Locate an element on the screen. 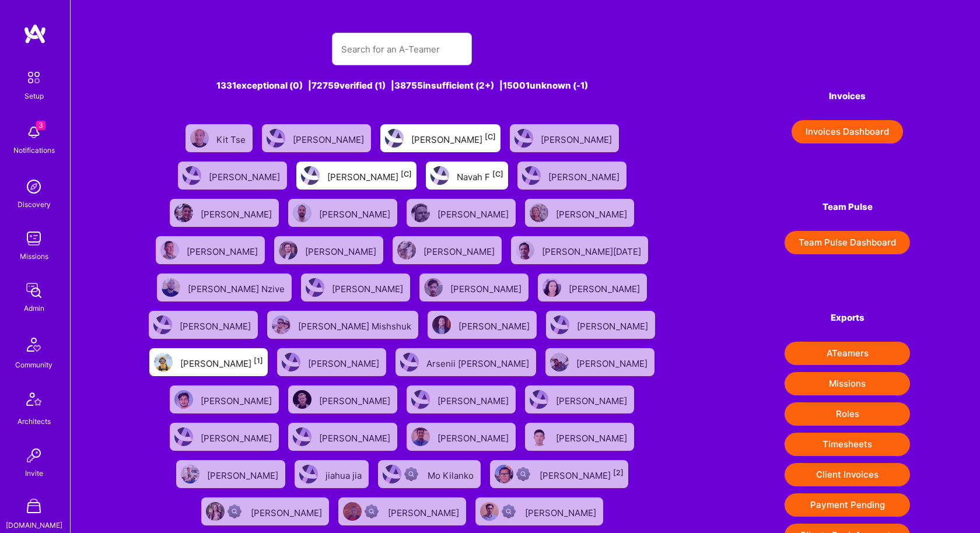 The image size is (980, 533). a: Team Pulse Dashboard is located at coordinates (847, 242).